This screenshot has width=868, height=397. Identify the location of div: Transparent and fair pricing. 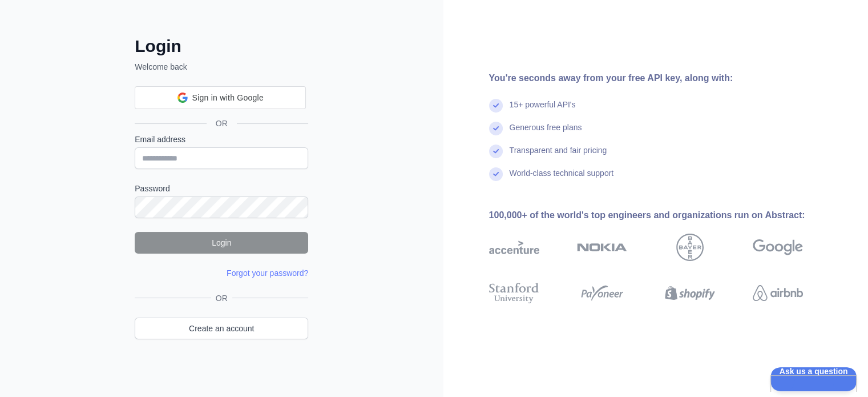
(558, 156).